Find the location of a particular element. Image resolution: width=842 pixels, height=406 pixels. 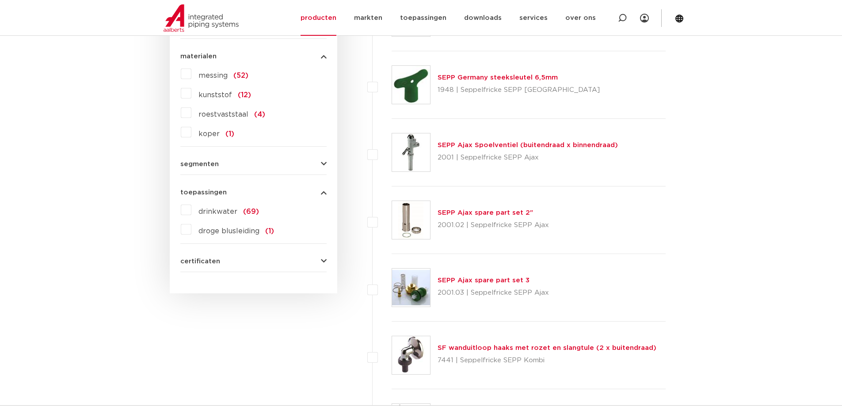

span: materialen is located at coordinates (198, 56).